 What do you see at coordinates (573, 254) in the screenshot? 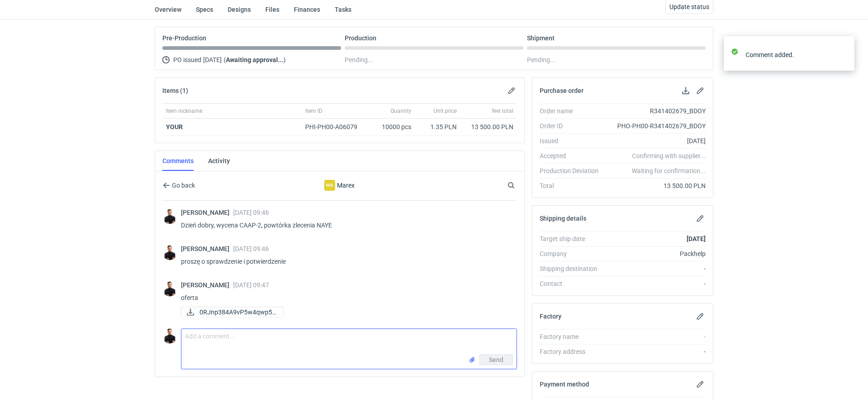
I see `div: Company` at bounding box center [573, 254].